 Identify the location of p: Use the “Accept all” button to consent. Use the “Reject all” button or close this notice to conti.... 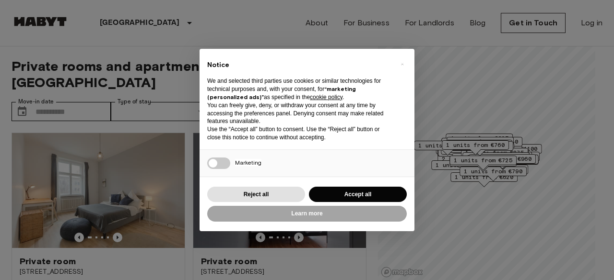
(299, 134).